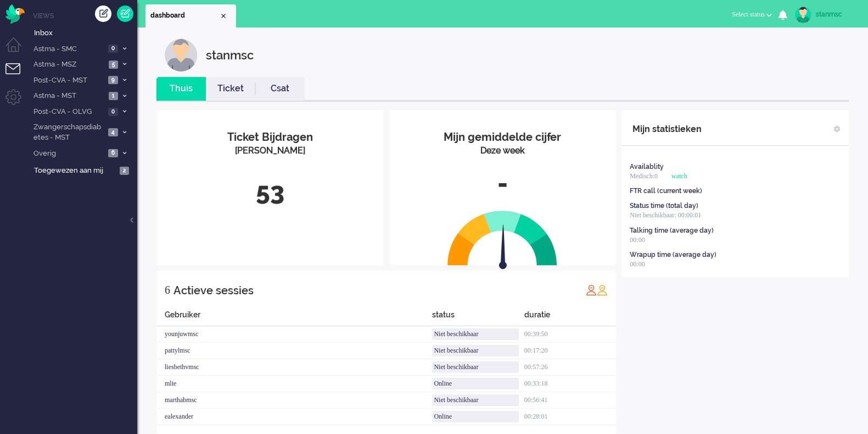 The width and height of the screenshot is (868, 434). What do you see at coordinates (666, 191) in the screenshot?
I see `div: FTR call (current week)` at bounding box center [666, 191].